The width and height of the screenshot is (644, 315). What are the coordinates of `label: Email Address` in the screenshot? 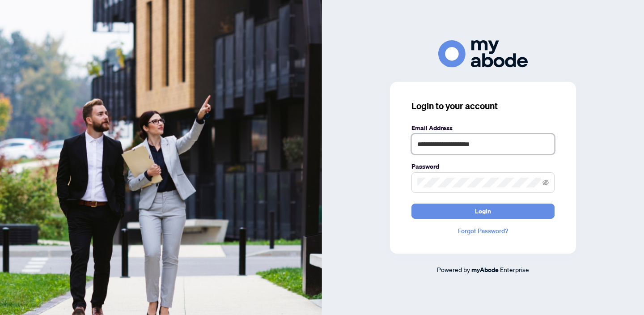 It's located at (483, 128).